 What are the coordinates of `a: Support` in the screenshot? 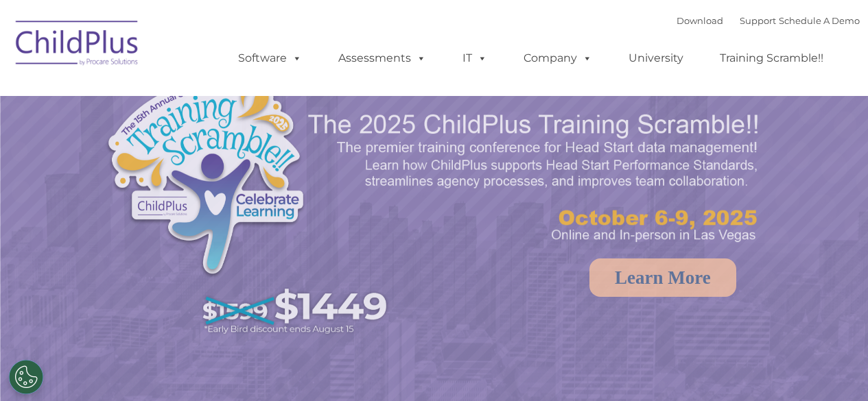 It's located at (758, 21).